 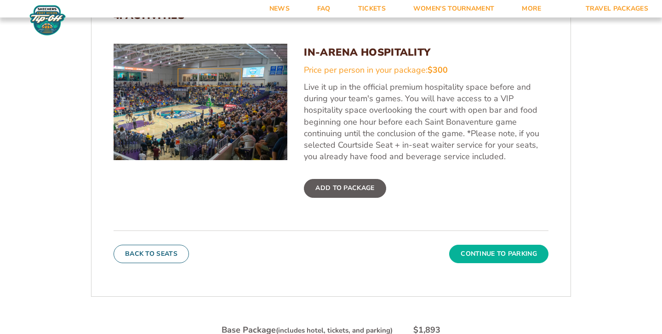 What do you see at coordinates (331, 16) in the screenshot?
I see `h2: 4. Activities` at bounding box center [331, 16].